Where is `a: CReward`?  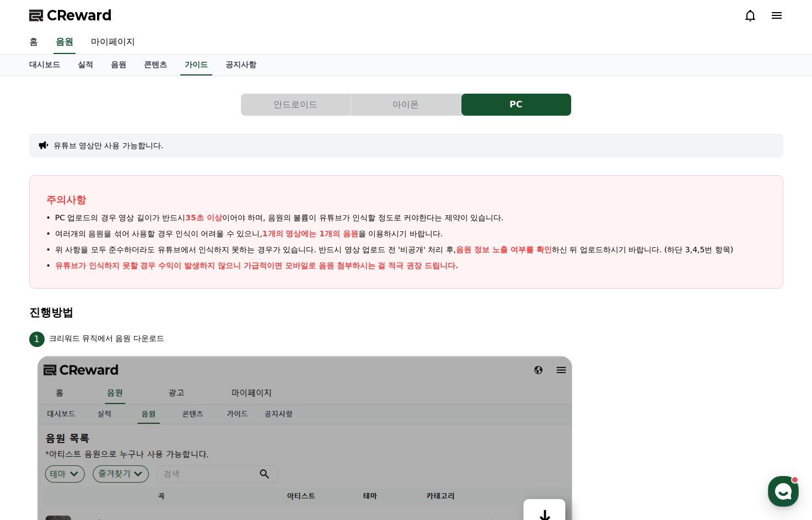
a: CReward is located at coordinates (70, 15).